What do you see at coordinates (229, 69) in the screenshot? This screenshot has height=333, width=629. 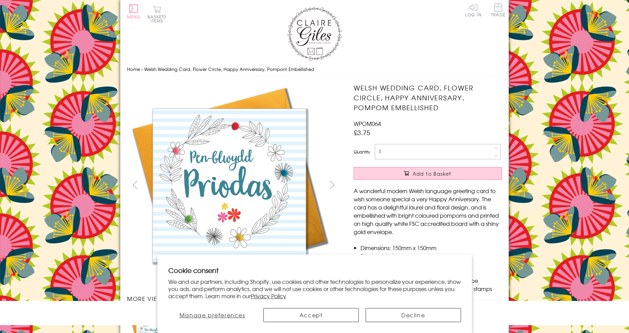 I see `span: Welsh Wedding Card, Flower Circle, Happy Anniversary, Pompom Embellished` at bounding box center [229, 69].